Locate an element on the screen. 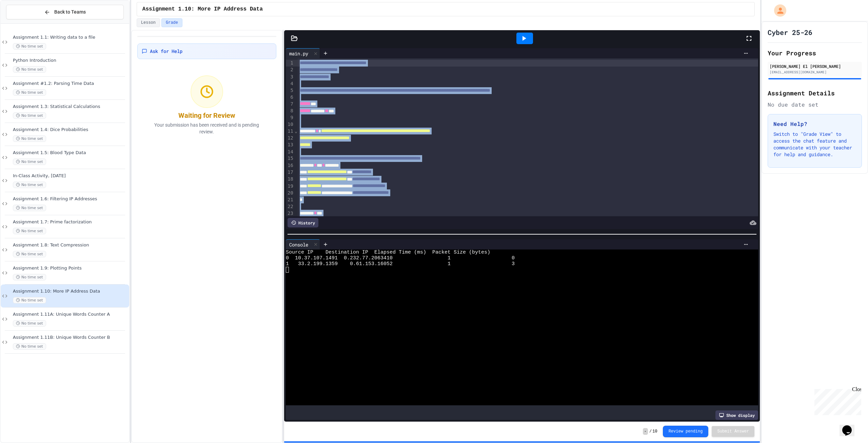 This screenshot has width=868, height=443. div: 4 is located at coordinates (290, 84).